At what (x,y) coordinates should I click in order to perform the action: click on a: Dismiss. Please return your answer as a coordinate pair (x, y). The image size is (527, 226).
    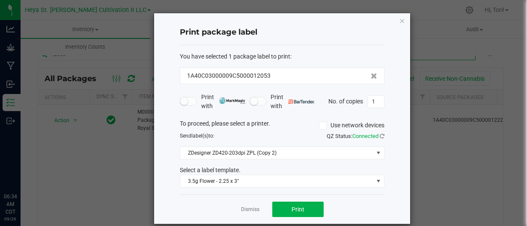
    Looking at the image, I should click on (250, 210).